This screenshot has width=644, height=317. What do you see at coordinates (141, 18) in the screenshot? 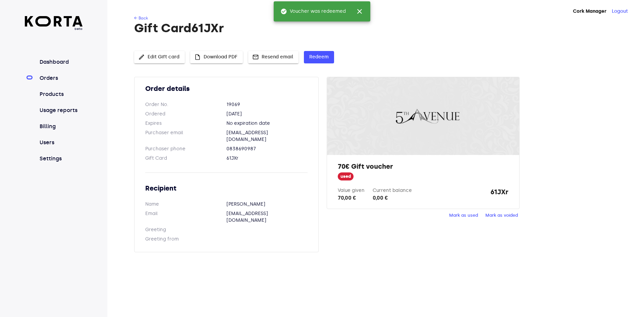
I see `a: ← Back` at bounding box center [141, 18].